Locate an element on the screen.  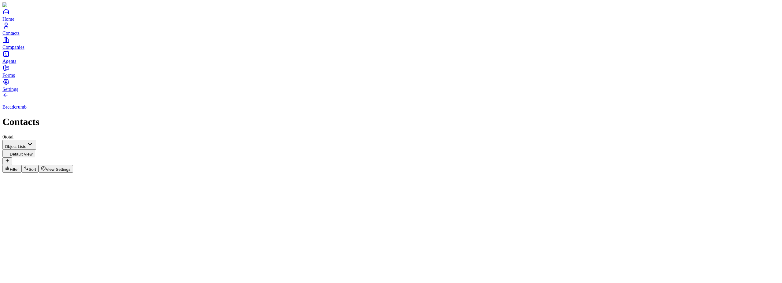
span: Companies is located at coordinates (13, 47).